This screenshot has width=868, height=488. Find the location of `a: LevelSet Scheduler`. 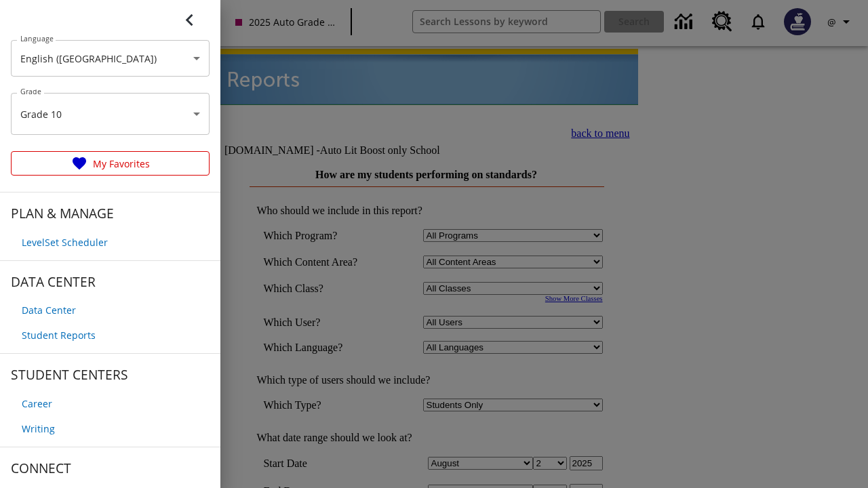

a: LevelSet Scheduler is located at coordinates (110, 242).